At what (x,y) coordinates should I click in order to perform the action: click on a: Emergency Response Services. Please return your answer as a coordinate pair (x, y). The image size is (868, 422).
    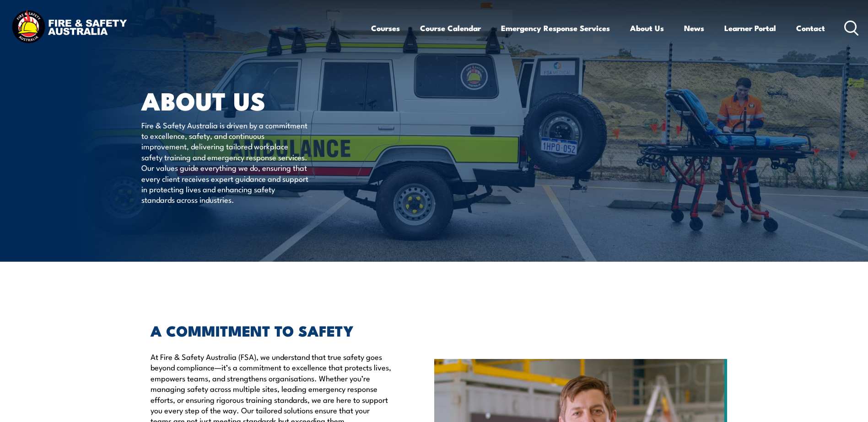
    Looking at the image, I should click on (556, 28).